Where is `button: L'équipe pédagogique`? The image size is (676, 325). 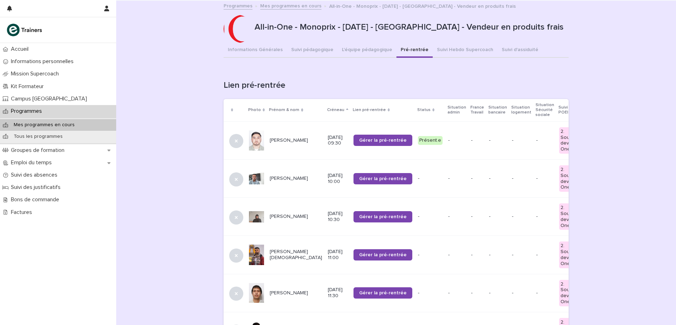
button: L'équipe pédagogique is located at coordinates (367, 50).